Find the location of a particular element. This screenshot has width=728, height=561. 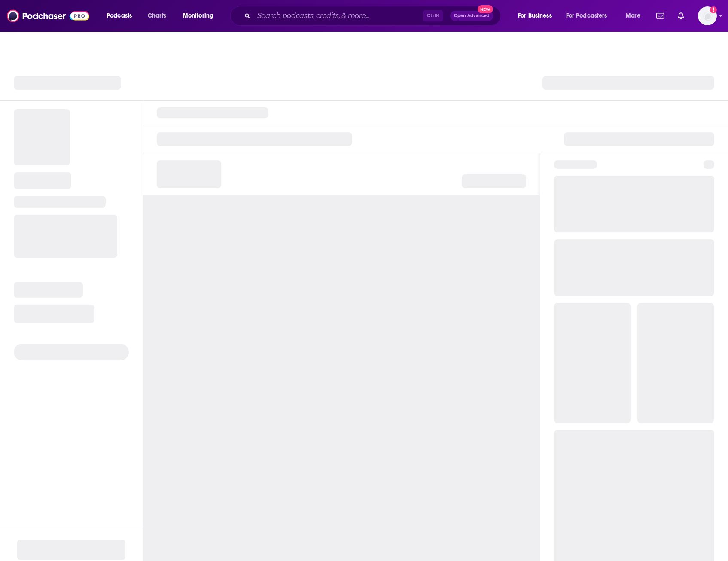

span: Logged in as alisontucker is located at coordinates (707, 16).